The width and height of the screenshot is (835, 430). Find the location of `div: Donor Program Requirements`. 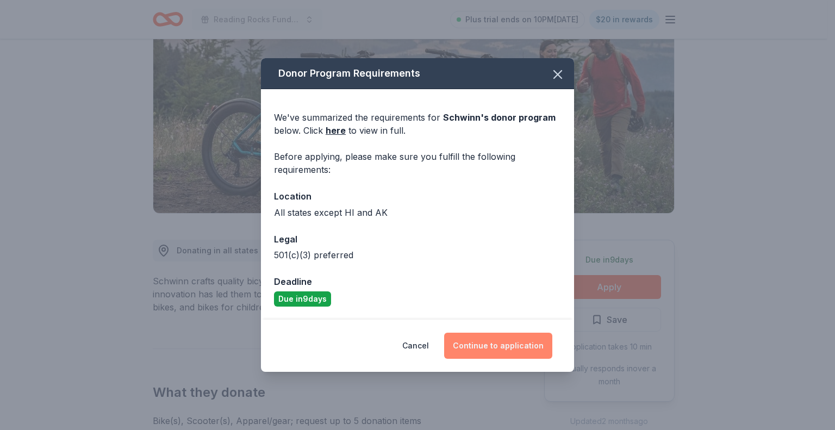

div: Donor Program Requirements is located at coordinates (417, 73).